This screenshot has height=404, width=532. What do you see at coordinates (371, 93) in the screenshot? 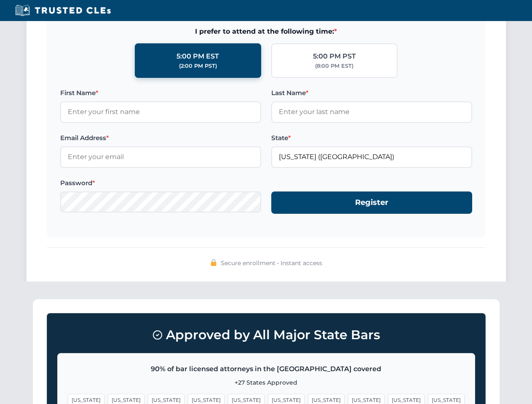
I see `label: Last Name` at bounding box center [371, 93].